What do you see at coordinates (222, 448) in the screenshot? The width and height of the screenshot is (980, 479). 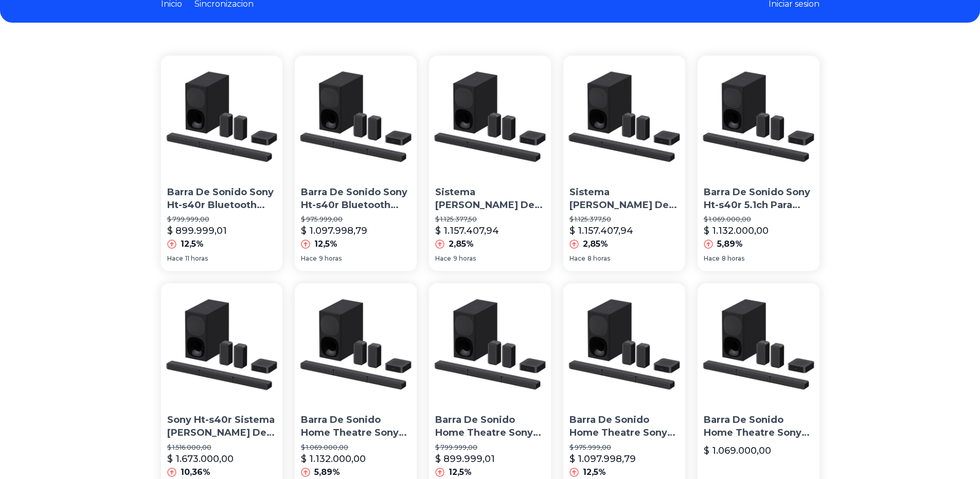 I see `p: $ 1.516.000,00` at bounding box center [222, 448].